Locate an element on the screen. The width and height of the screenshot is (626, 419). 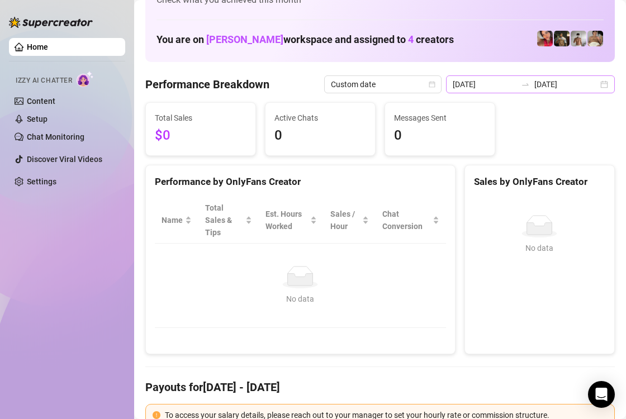
span: exclamation-circle is located at coordinates (157, 416).